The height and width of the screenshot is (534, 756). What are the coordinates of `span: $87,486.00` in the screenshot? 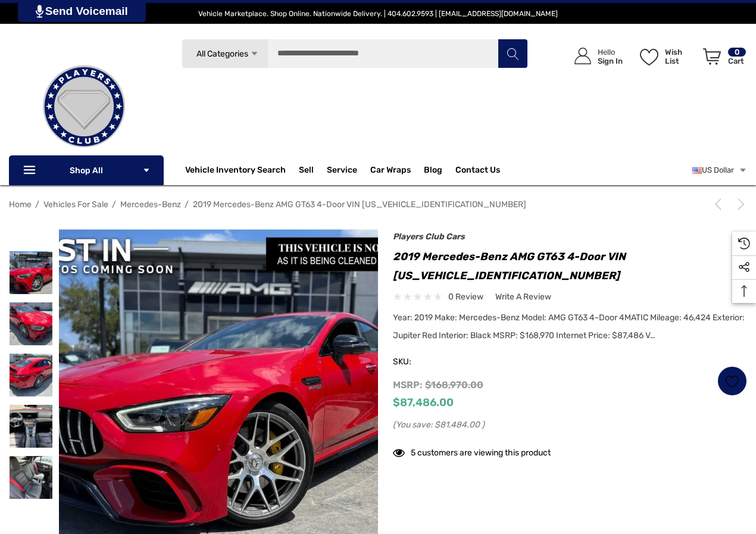 It's located at (423, 402).